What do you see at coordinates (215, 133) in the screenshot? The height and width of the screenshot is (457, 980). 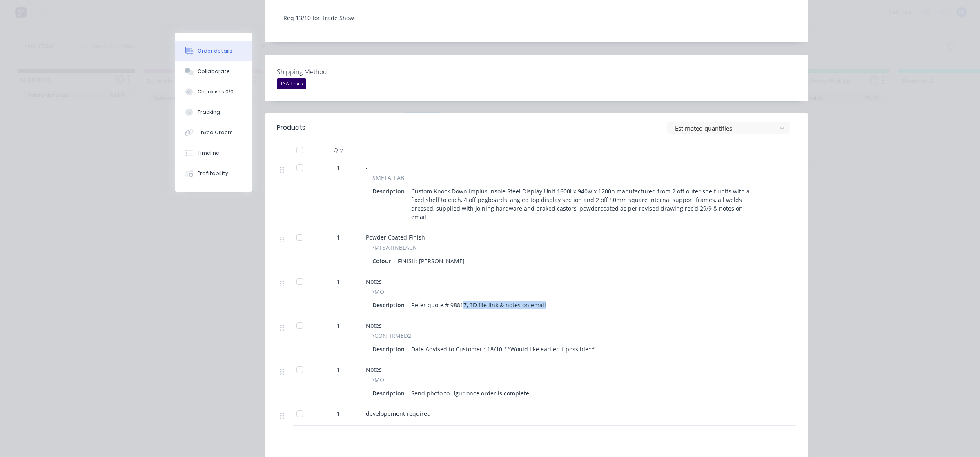 I see `div: Linked Orders` at bounding box center [215, 133].